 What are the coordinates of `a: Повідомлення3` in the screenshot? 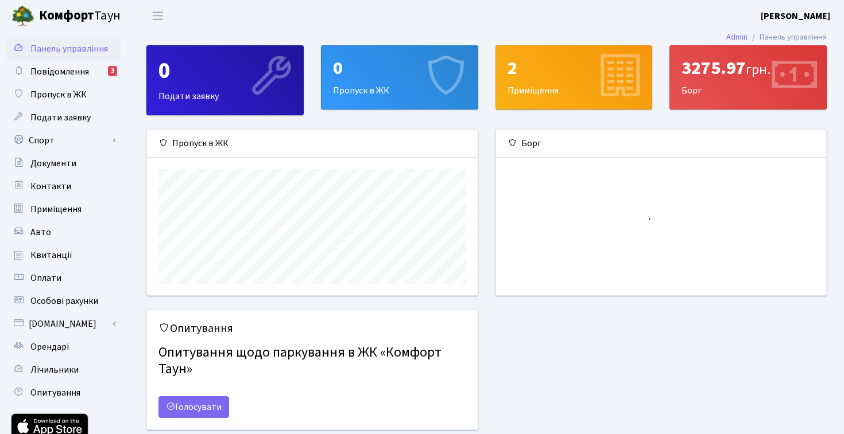 It's located at (63, 72).